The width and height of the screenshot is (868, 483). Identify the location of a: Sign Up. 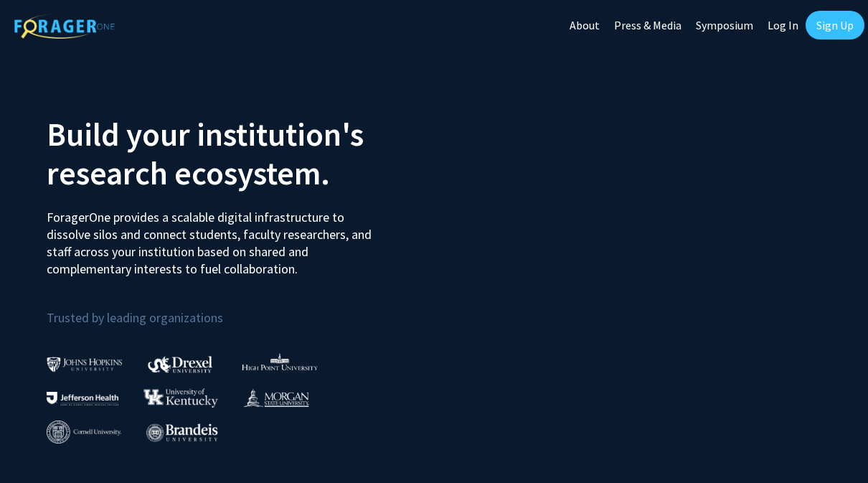
(835, 25).